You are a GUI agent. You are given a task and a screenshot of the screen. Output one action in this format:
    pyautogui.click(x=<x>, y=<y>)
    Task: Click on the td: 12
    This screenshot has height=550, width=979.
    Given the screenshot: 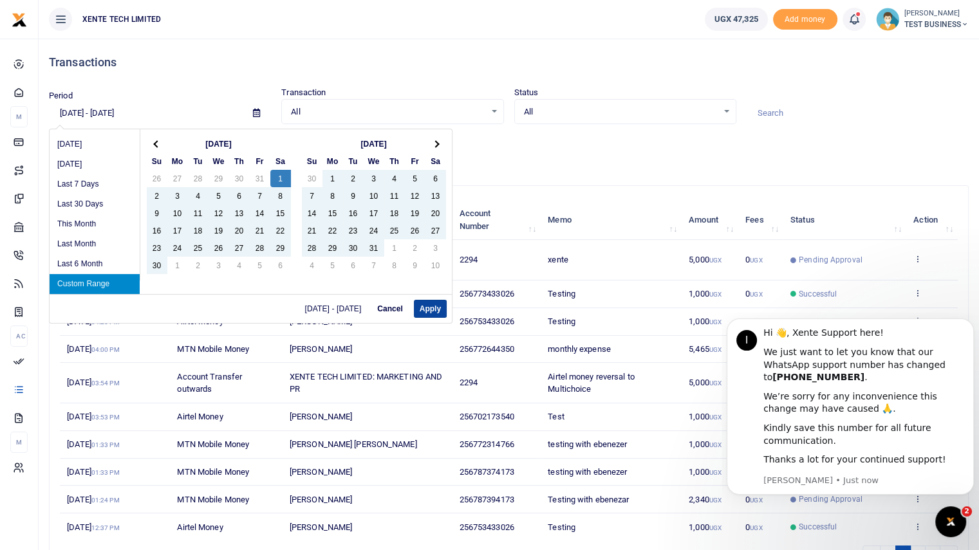 What is the action you would take?
    pyautogui.click(x=219, y=213)
    